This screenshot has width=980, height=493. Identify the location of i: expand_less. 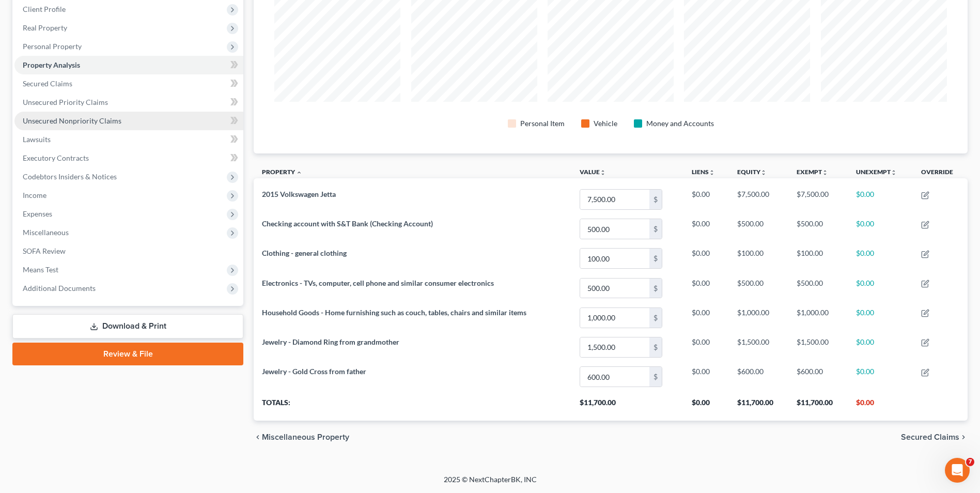
(299, 172).